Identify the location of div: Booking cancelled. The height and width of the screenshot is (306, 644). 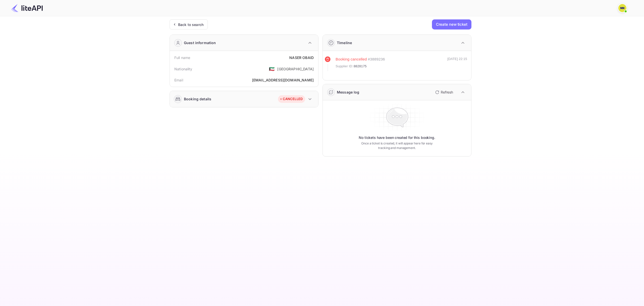
(351, 59).